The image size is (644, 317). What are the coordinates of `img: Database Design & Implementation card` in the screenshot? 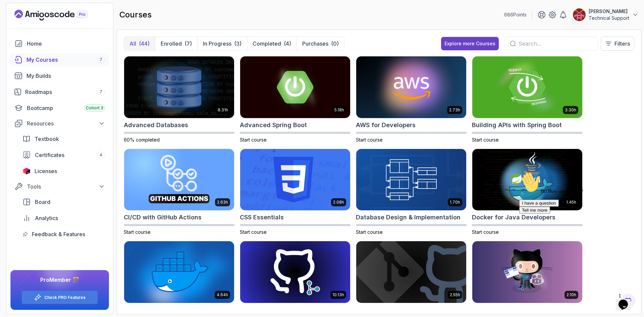 It's located at (411, 180).